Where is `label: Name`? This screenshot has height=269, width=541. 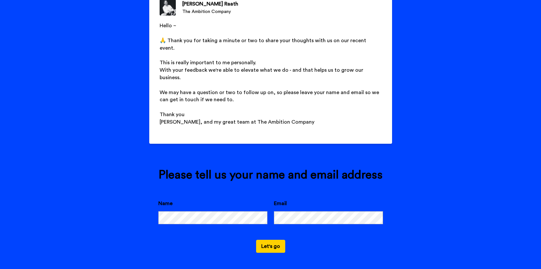 label: Name is located at coordinates (166, 203).